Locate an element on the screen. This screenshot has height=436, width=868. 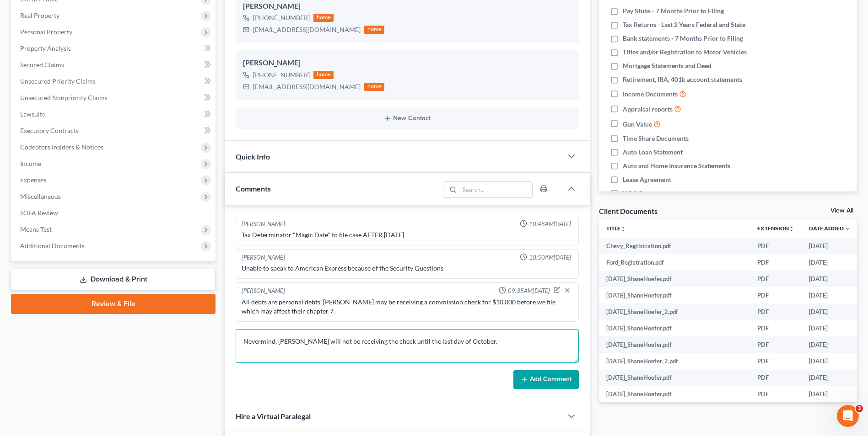
input: Search... is located at coordinates (496, 190).